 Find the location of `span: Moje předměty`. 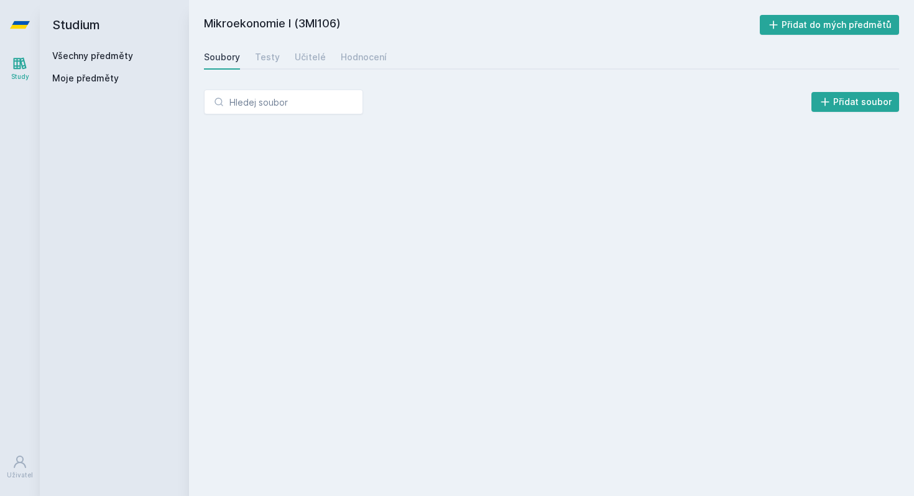

span: Moje předměty is located at coordinates (85, 78).